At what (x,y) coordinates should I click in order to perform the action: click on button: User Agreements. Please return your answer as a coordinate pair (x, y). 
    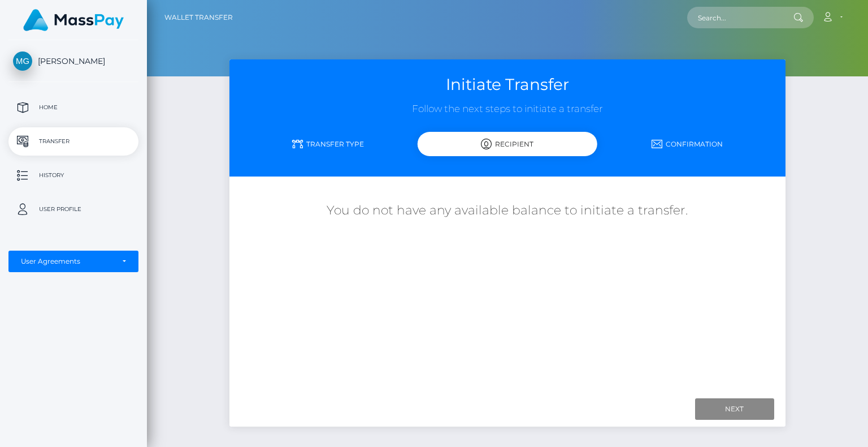
    Looking at the image, I should click on (73, 261).